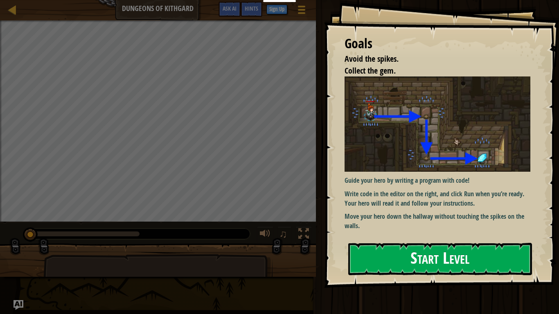  I want to click on p: Guide your hero by writing a program with code!, so click(438, 181).